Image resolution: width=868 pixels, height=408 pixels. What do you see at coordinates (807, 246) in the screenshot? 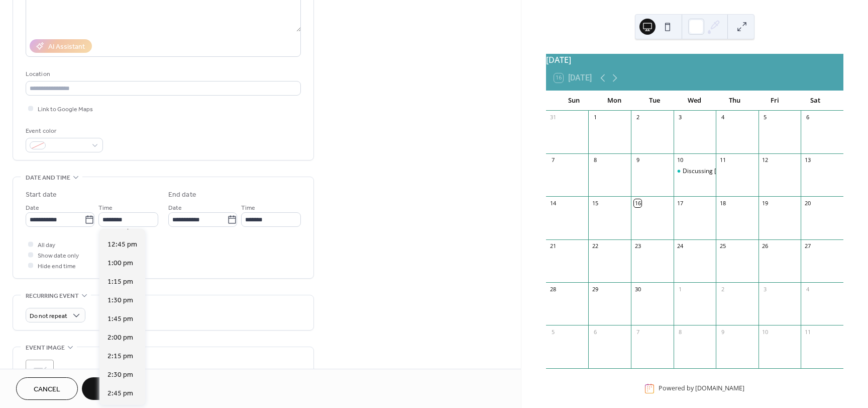
I see `div: 27` at bounding box center [807, 246].